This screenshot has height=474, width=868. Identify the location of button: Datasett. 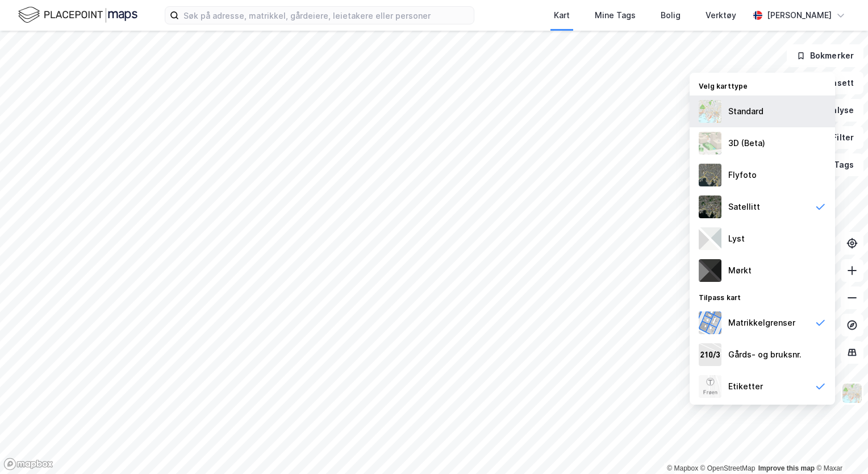
(828, 83).